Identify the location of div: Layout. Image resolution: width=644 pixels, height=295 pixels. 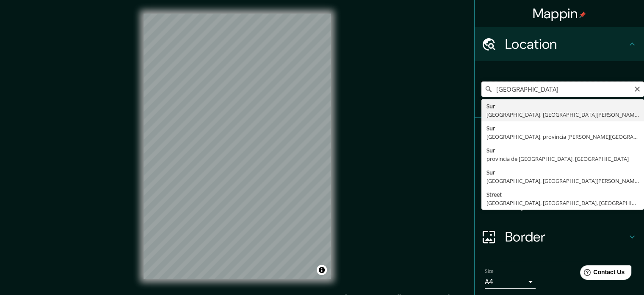
(560, 203).